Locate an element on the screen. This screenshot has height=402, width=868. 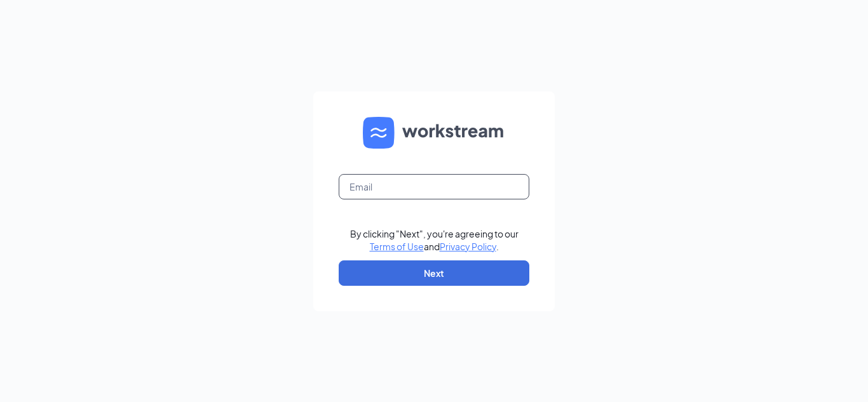
button: Next is located at coordinates (434, 273).